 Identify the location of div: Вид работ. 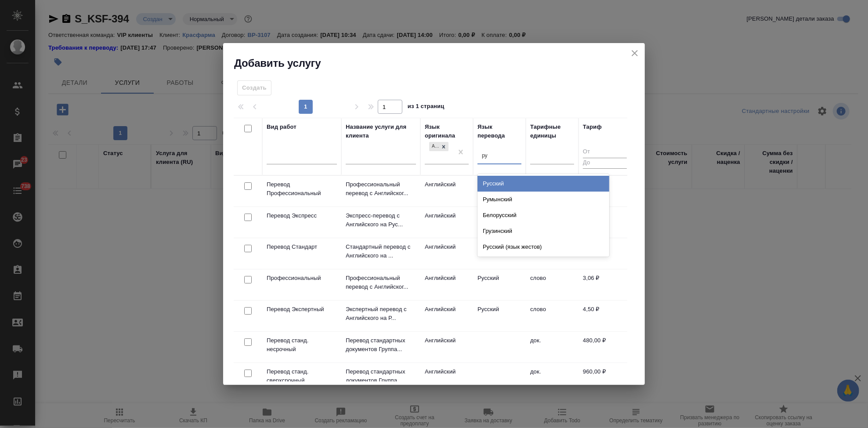
(281, 127).